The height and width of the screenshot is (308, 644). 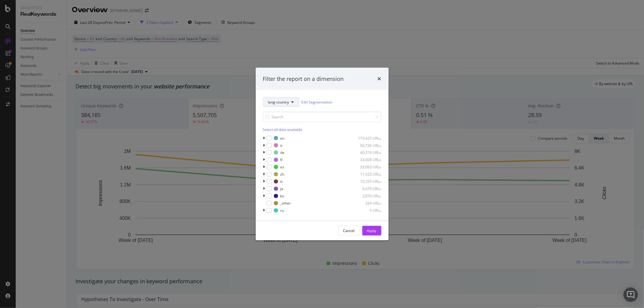 I want to click on div: Select all data available, so click(x=322, y=129).